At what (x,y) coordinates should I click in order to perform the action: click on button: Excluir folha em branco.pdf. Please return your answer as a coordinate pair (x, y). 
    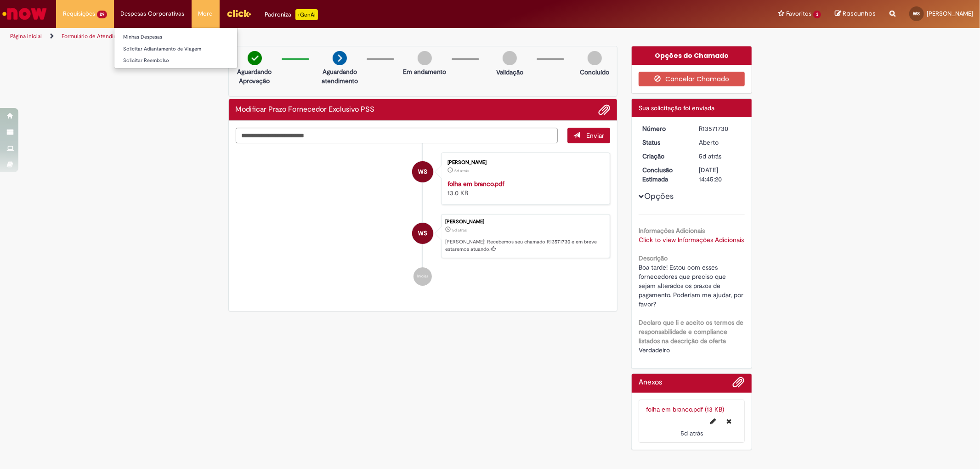
    Looking at the image, I should click on (729, 421).